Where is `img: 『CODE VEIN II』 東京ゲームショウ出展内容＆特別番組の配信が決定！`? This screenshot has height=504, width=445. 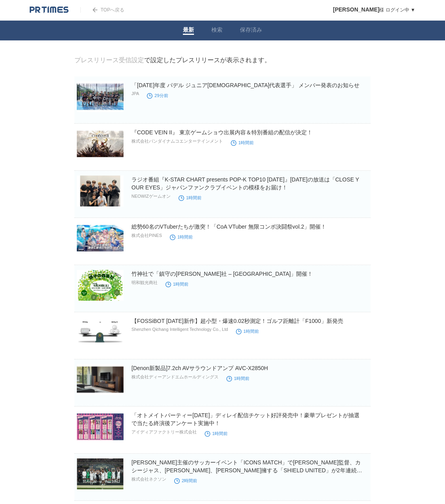 img: 『CODE VEIN II』 東京ゲームショウ出展内容＆特別番組の配信が決定！ is located at coordinates (100, 144).